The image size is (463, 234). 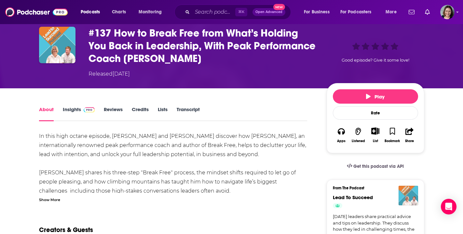 What do you see at coordinates (392, 141) in the screenshot?
I see `div: Bookmark` at bounding box center [392, 141].